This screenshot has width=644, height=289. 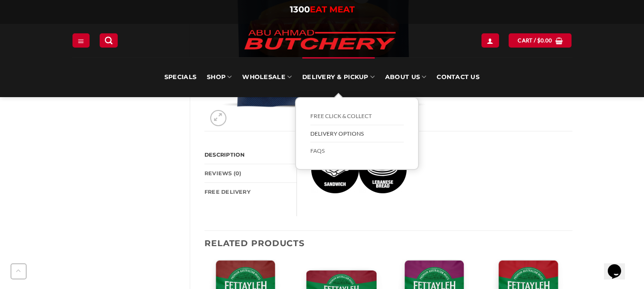 What do you see at coordinates (19, 272) in the screenshot?
I see `button: Go to top` at bounding box center [19, 272].